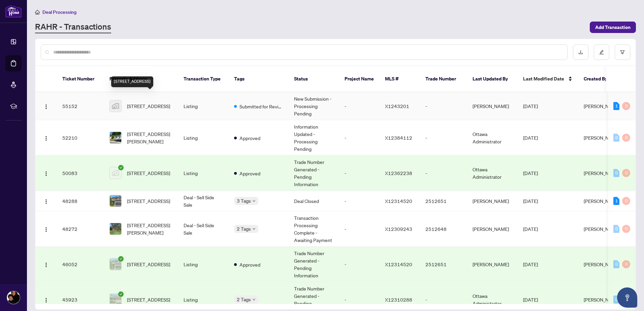 This screenshot has width=644, height=311. What do you see at coordinates (80, 138) in the screenshot?
I see `td: 52210` at bounding box center [80, 138].